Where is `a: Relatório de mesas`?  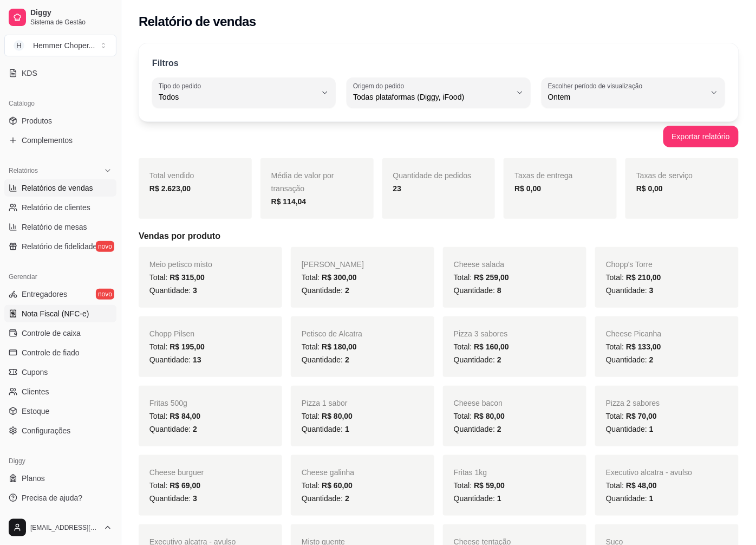
a: Relatório de mesas is located at coordinates (60, 227).